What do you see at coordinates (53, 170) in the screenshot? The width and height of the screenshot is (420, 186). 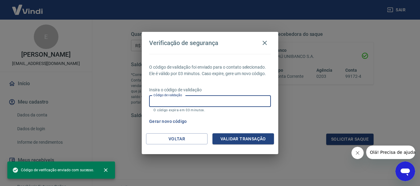 I see `span: Código de verificação enviado com sucesso.` at bounding box center [53, 170].